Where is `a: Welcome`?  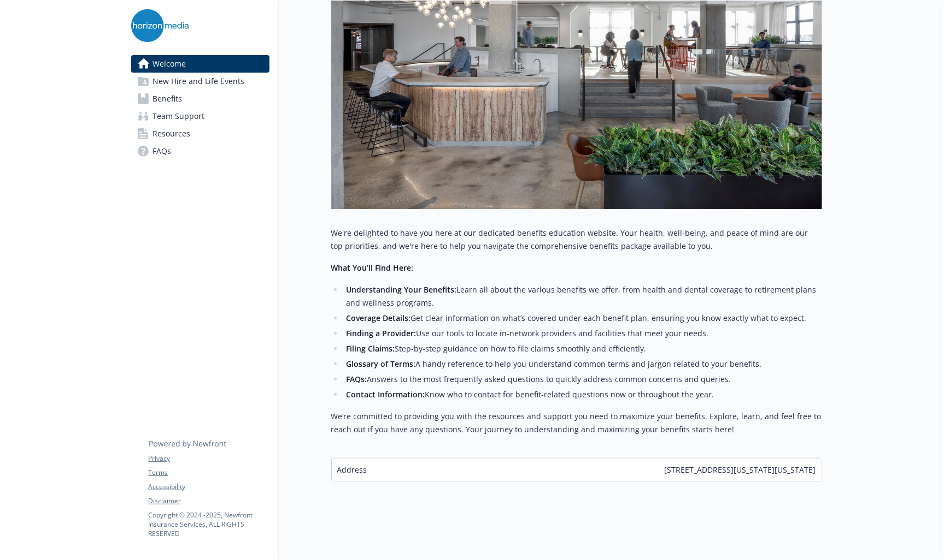
a: Welcome is located at coordinates (200, 64).